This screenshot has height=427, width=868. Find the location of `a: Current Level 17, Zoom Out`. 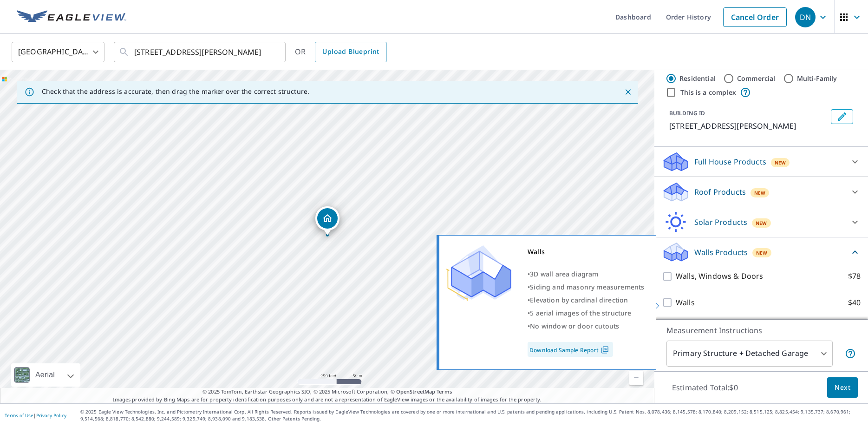

a: Current Level 17, Zoom Out is located at coordinates (636, 377).